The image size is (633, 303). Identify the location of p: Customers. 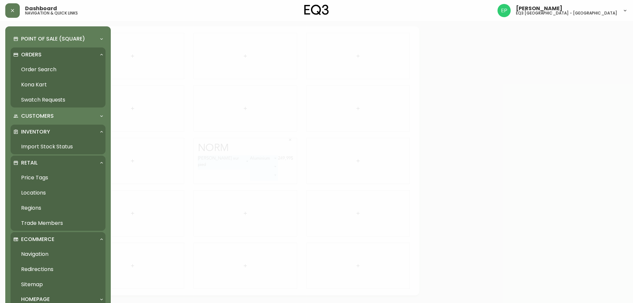
(37, 116).